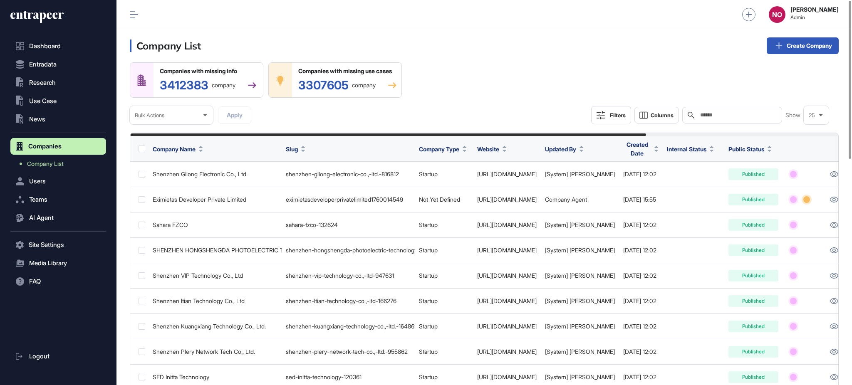 This screenshot has width=852, height=385. What do you see at coordinates (37, 119) in the screenshot?
I see `span: News` at bounding box center [37, 119].